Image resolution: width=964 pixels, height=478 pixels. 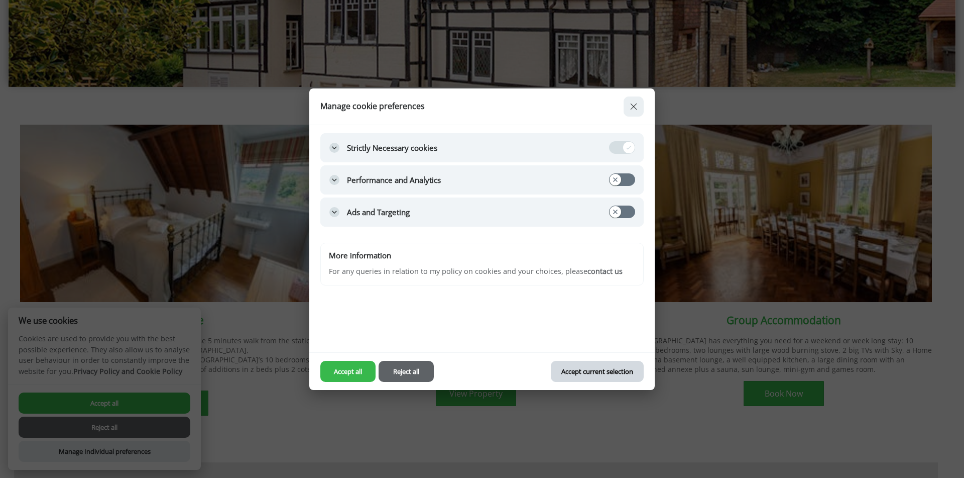 I want to click on a: contact us, so click(x=605, y=271).